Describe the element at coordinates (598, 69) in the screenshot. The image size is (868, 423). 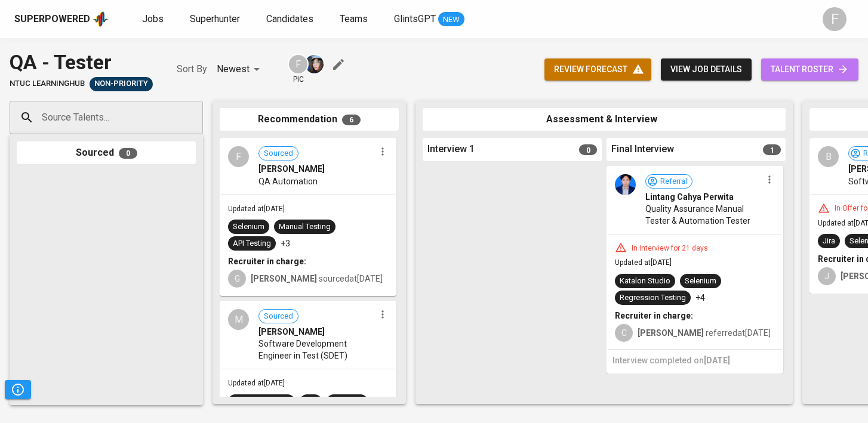
I see `button: review forecast` at that location.